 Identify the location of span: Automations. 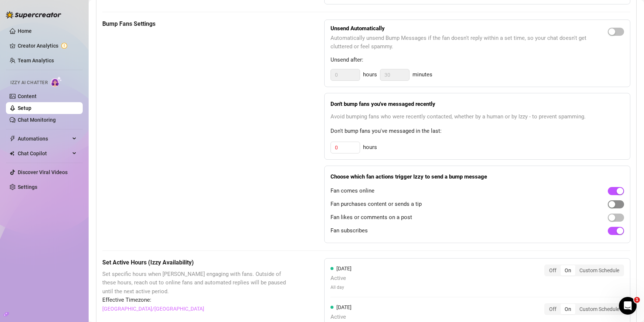
(44, 139).